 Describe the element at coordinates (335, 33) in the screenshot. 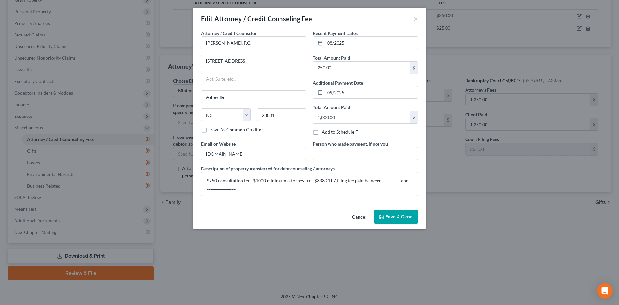

I see `label: Recent Payment Dates` at that location.